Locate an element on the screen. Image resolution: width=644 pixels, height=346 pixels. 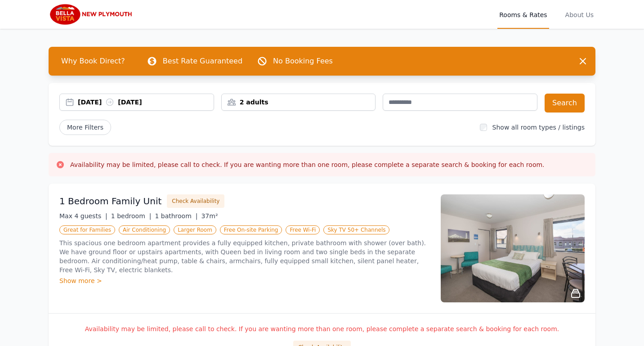
img: Bella Vista New Plymouth is located at coordinates (92, 14).